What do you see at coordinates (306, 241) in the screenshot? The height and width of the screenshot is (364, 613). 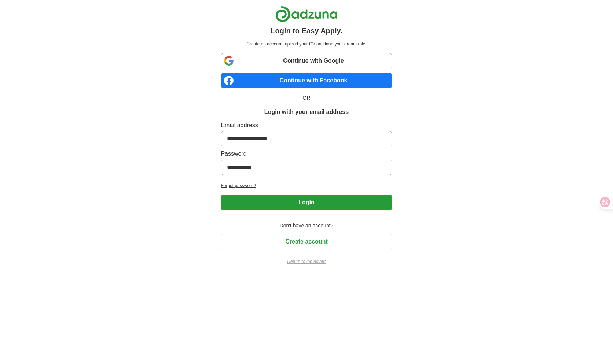 I see `a: Create account` at bounding box center [306, 241].